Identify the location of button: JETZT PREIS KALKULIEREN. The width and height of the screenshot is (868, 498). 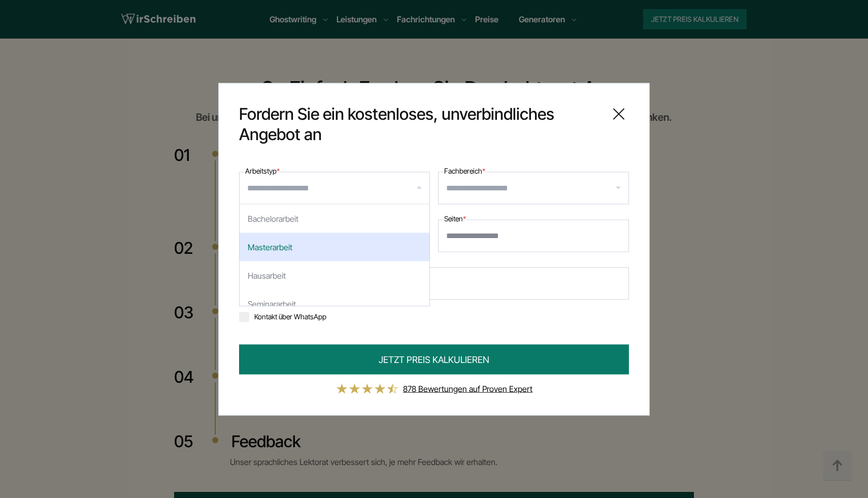
(434, 359).